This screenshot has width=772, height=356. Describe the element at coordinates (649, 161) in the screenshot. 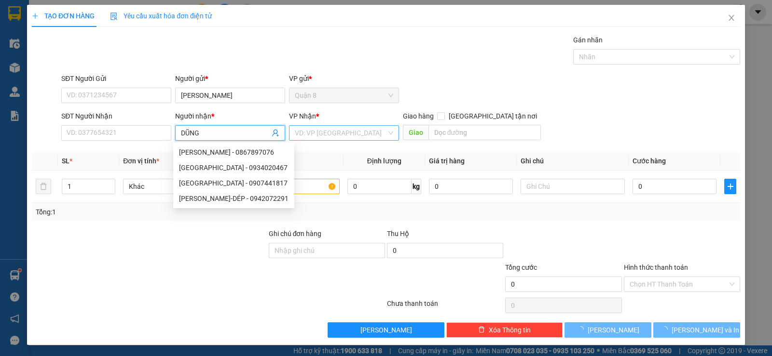

I see `span: Cước hàng` at that location.